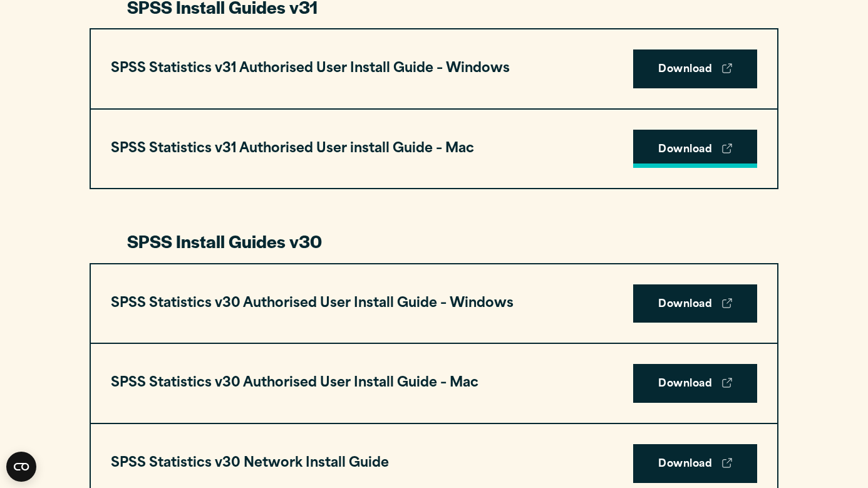 The image size is (868, 488). Describe the element at coordinates (22, 466) in the screenshot. I see `button: Open CMP widget` at that location.